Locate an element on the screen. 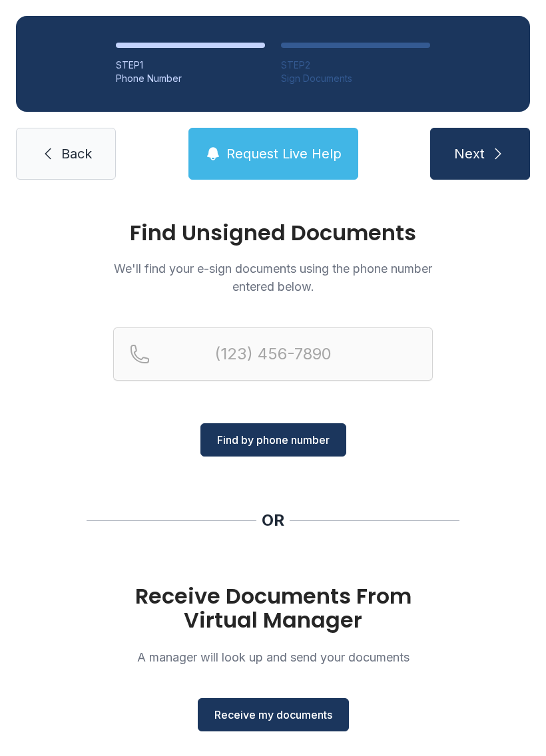  div: Phone Number is located at coordinates (190, 79).